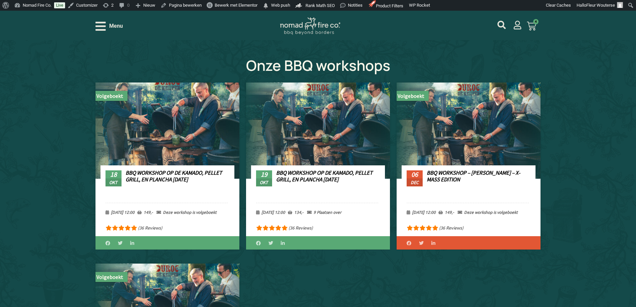 This screenshot has height=307, width=636. Describe the element at coordinates (264, 174) in the screenshot. I see `span: 19` at that location.